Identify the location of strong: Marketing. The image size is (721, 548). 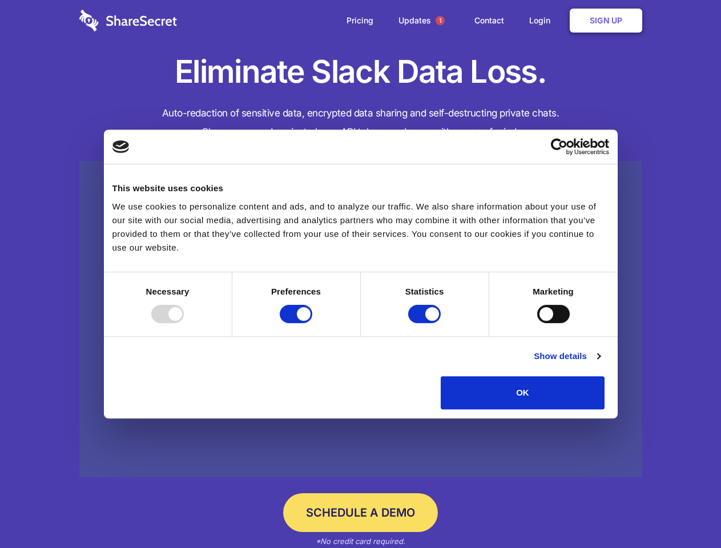
(553, 291).